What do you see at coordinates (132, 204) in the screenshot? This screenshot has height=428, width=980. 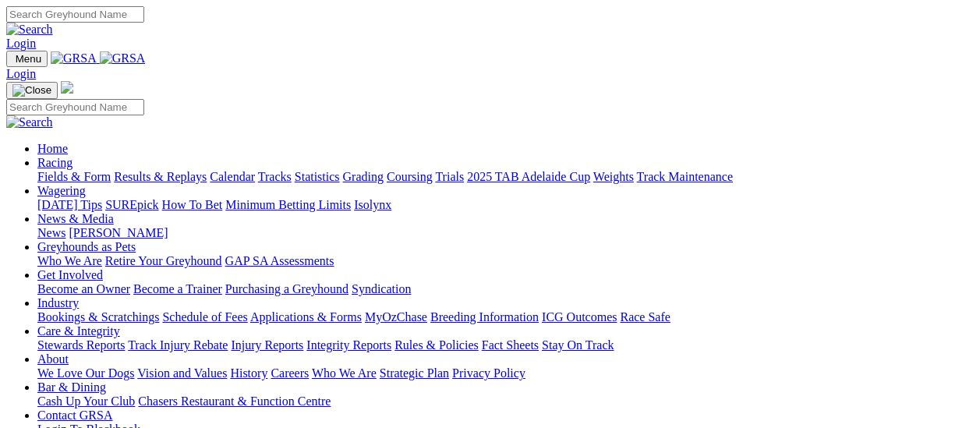 I see `a: SUREpick` at bounding box center [132, 204].